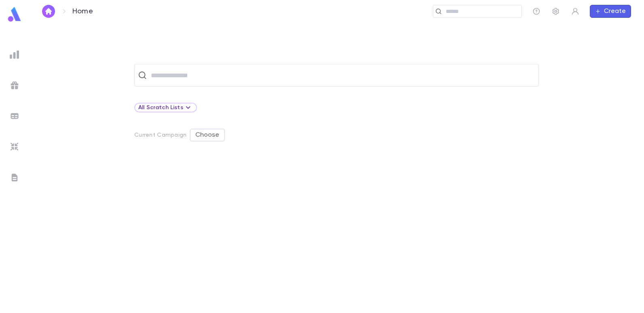 The height and width of the screenshot is (313, 644). I want to click on button: Choose, so click(207, 135).